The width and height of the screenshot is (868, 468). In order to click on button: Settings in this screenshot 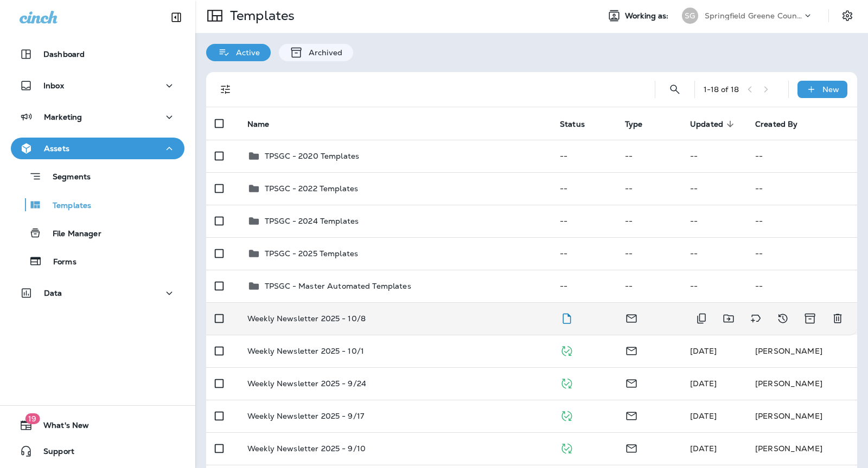, I will do `click(847, 16)`.